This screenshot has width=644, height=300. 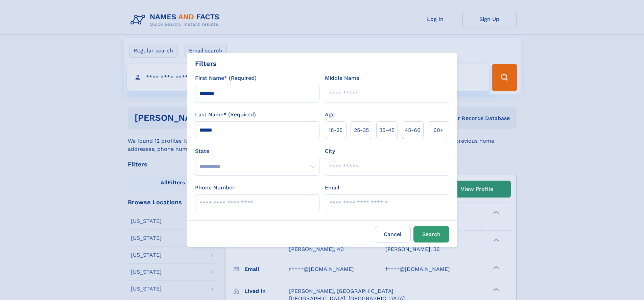 What do you see at coordinates (361, 130) in the screenshot?
I see `span: 25‑35` at bounding box center [361, 130].